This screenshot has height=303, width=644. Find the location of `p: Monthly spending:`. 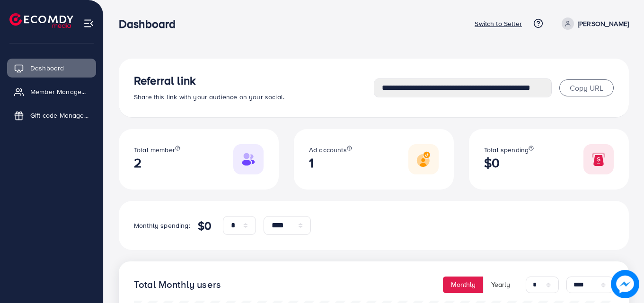

p: Monthly spending: is located at coordinates (162, 225).